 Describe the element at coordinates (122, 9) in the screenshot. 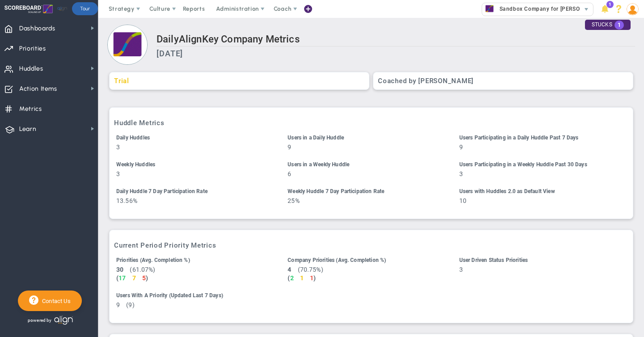

I see `span: Strategy` at that location.